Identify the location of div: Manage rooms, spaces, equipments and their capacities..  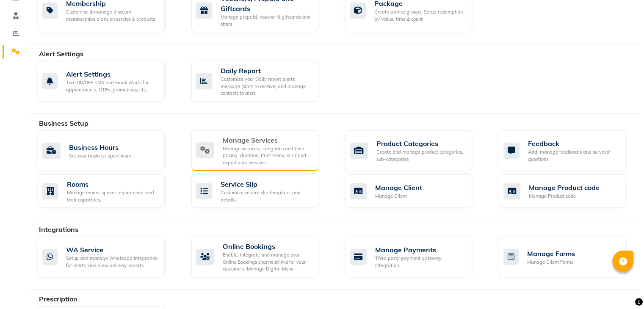
(112, 196).